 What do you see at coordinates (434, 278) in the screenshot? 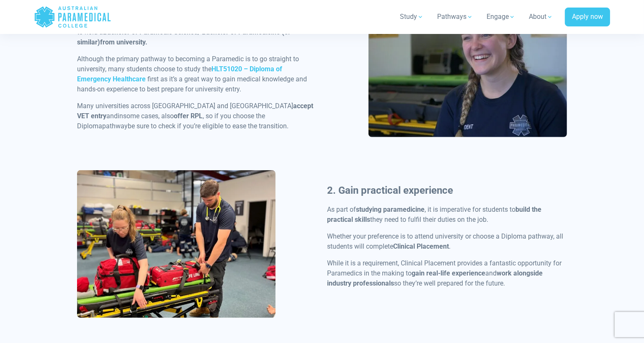
I see `strong: work alongside industry professionals` at bounding box center [434, 278].